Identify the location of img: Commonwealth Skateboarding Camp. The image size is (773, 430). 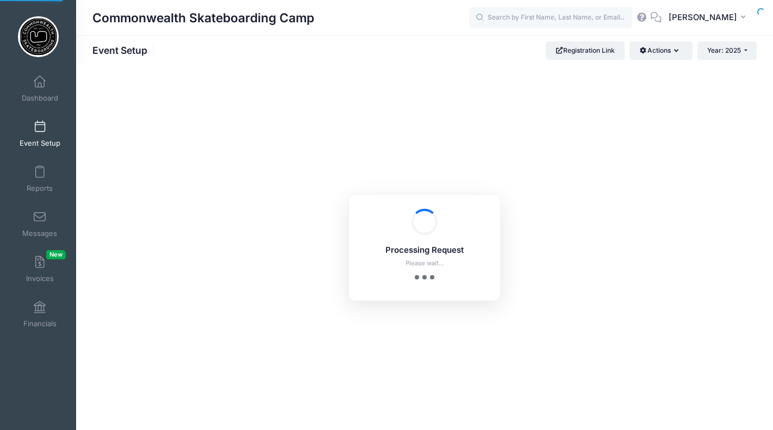
(38, 36).